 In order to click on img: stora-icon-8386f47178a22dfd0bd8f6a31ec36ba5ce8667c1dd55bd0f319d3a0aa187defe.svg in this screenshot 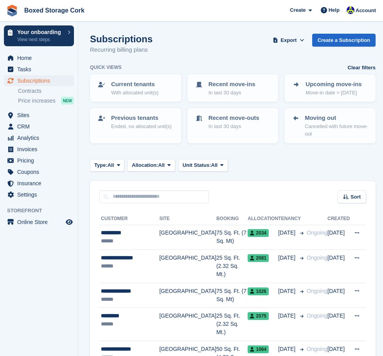, I will do `click(12, 11)`.